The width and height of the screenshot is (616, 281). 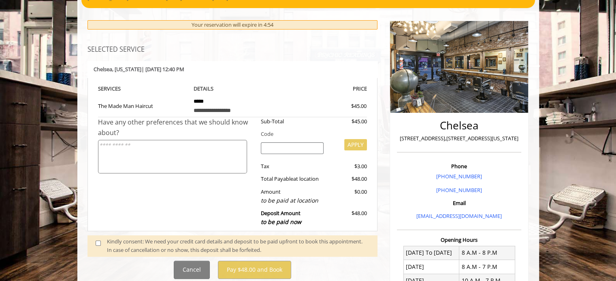 I want to click on b: Deposit Amount, so click(x=281, y=218).